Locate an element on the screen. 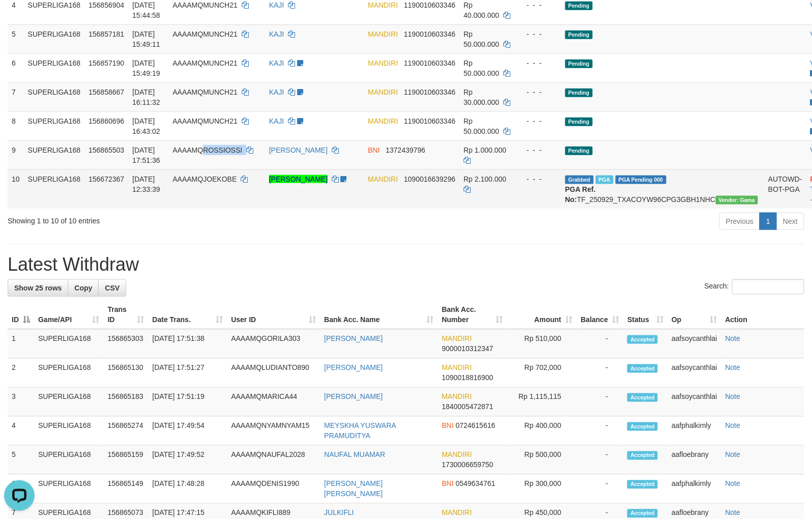  td: Rp 702,000 is located at coordinates (541, 373).